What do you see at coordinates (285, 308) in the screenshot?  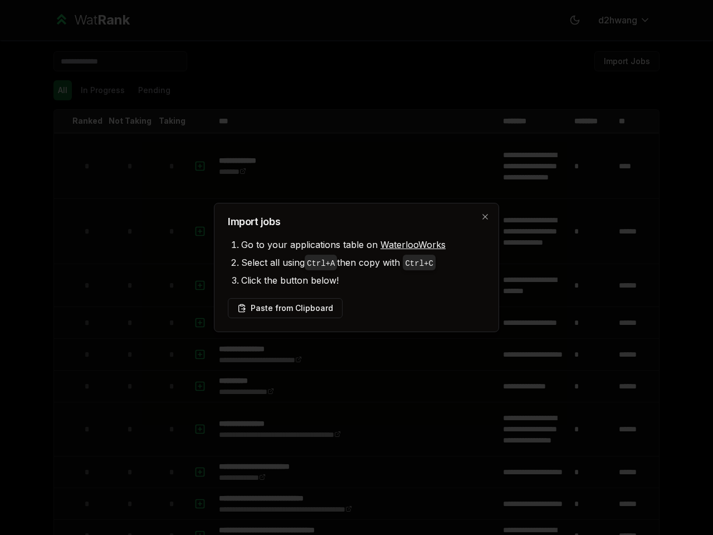 I see `button: Paste from Clipboard` at bounding box center [285, 308].